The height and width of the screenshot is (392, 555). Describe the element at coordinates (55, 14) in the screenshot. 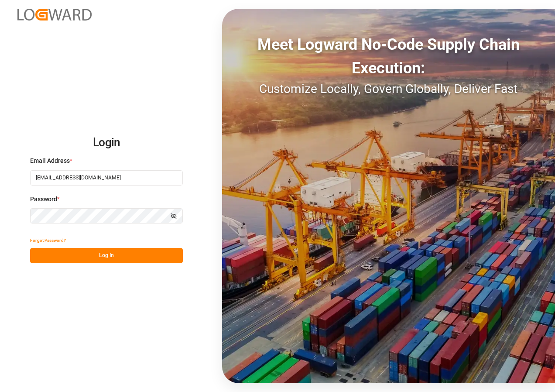

I see `img: Logward_new_orange.png` at that location.